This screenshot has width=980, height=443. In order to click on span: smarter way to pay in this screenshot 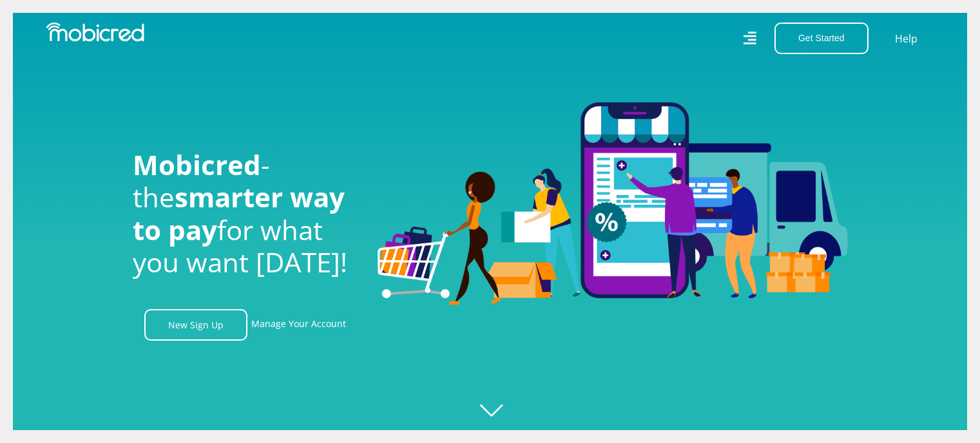, I will do `click(239, 213)`.